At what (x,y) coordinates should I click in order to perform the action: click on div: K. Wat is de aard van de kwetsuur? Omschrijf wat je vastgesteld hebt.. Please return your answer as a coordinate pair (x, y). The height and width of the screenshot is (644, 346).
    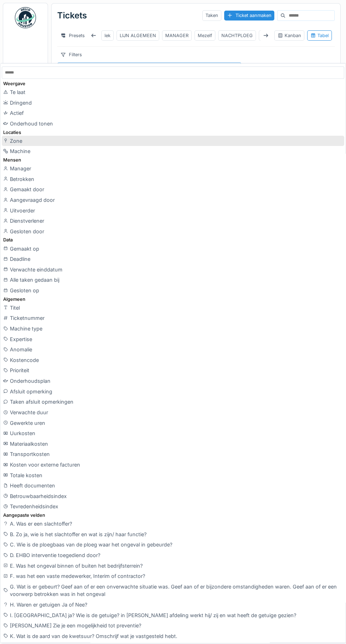
    Looking at the image, I should click on (173, 636).